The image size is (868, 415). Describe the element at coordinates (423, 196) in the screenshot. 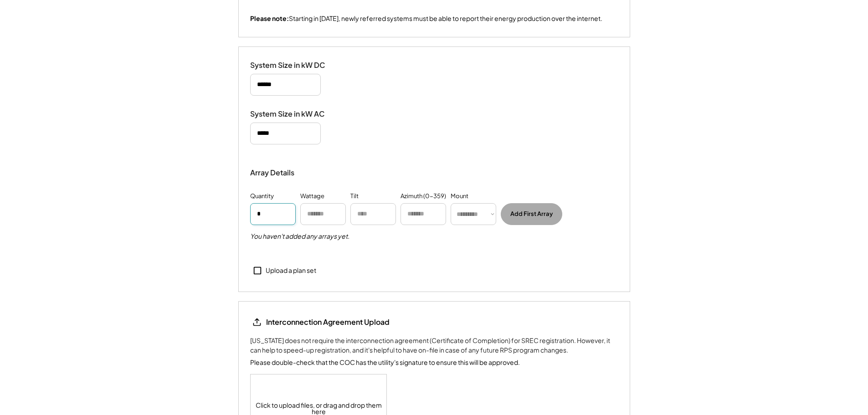

I see `div: Azimuth (0-359)` at that location.